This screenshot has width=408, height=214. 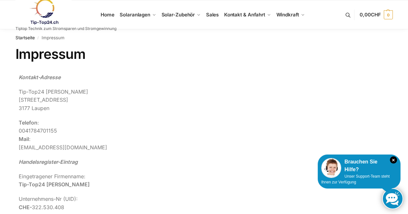 I want to click on span: CHF, so click(x=376, y=15).